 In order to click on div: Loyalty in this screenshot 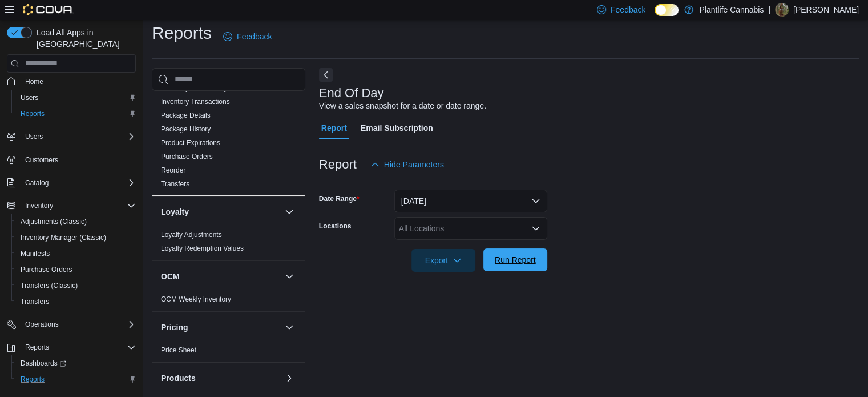, I will do `click(228, 244)`.